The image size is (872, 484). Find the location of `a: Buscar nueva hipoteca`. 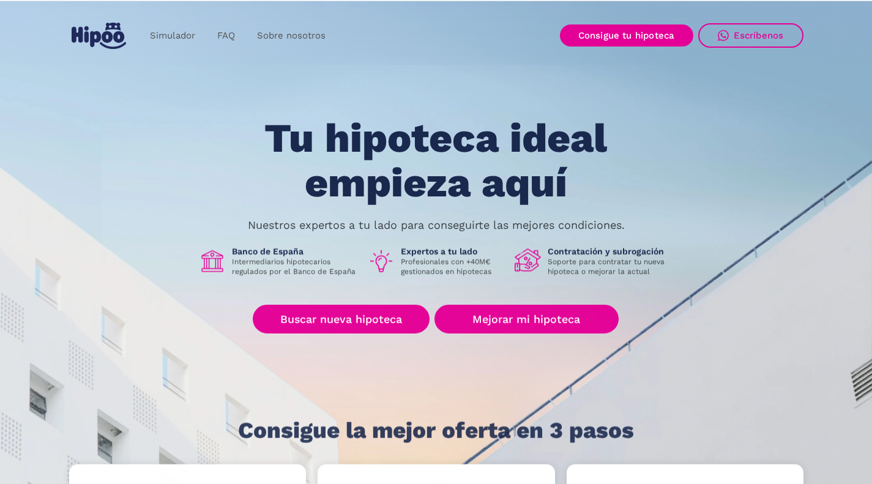

a: Buscar nueva hipoteca is located at coordinates (341, 319).